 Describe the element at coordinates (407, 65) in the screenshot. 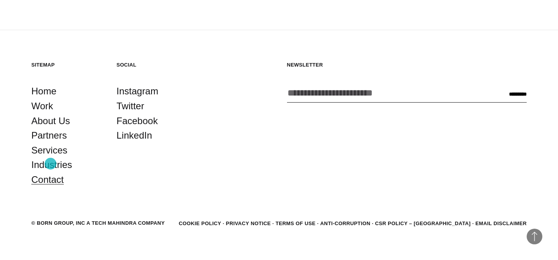

I see `h5: Newsletter` at that location.